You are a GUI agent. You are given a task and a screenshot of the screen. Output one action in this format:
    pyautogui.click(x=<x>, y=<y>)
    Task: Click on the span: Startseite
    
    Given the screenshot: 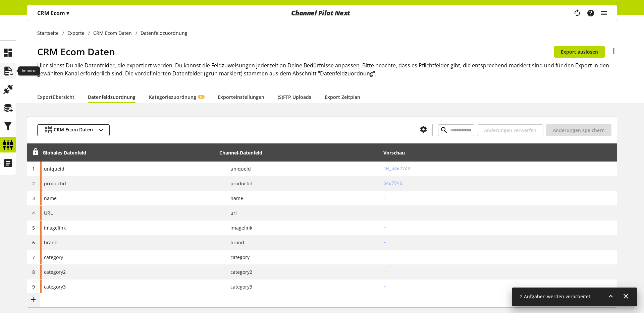 What is the action you would take?
    pyautogui.click(x=48, y=33)
    